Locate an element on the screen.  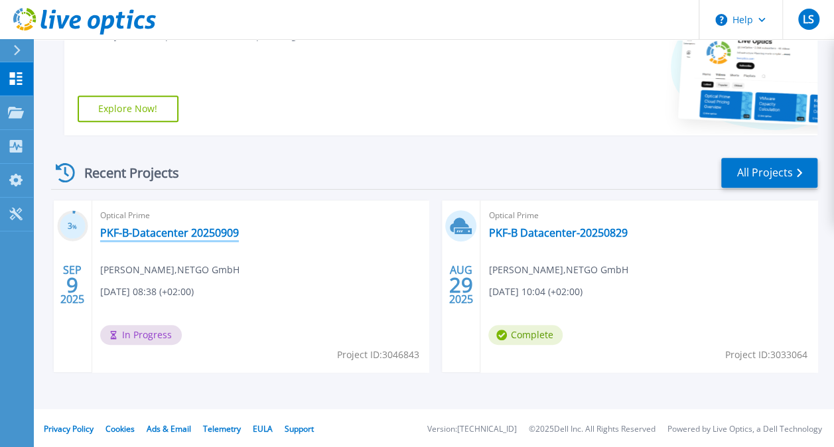
span: 29 is located at coordinates (461, 285).